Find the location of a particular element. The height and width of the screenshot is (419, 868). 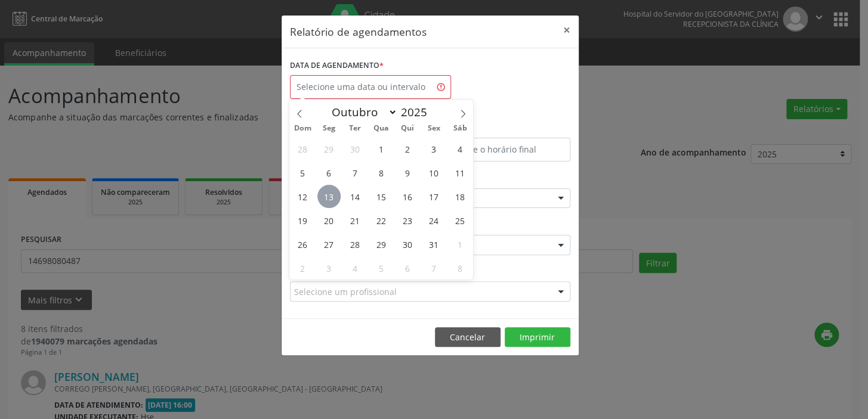

span: Outubro 13, 2025 is located at coordinates (329, 196).